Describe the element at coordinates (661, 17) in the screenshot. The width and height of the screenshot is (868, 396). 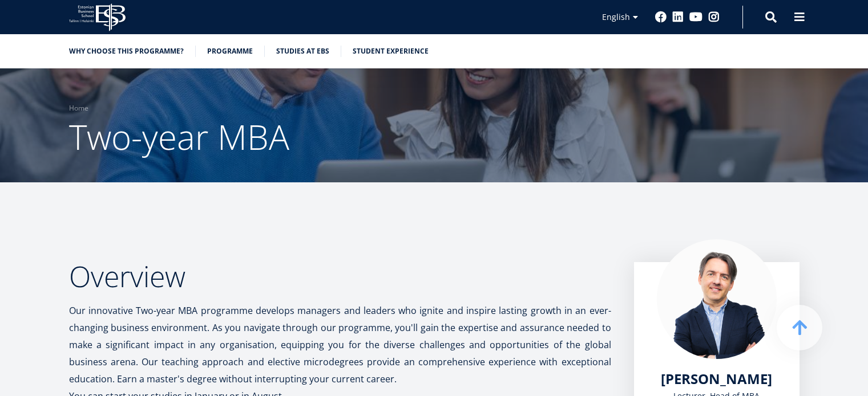
I see `a: Facebook` at that location.